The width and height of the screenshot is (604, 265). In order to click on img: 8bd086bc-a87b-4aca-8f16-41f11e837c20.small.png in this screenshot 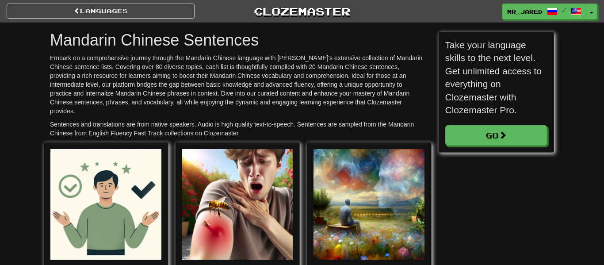, I will do `click(238, 204)`.